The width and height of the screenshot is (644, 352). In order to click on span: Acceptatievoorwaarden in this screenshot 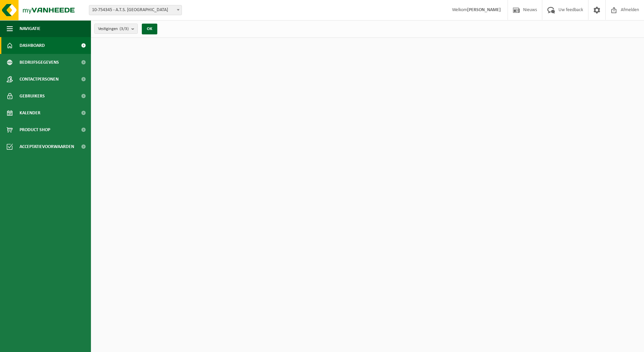, I will do `click(47, 147)`.